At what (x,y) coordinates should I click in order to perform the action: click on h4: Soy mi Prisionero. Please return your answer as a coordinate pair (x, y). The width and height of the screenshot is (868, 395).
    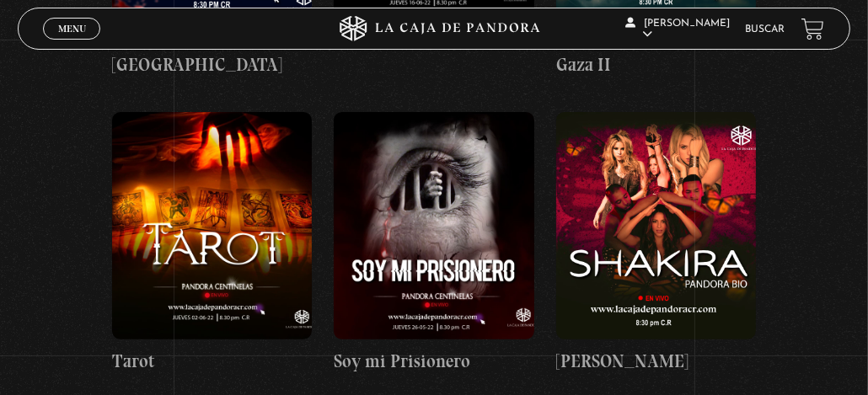
    Looking at the image, I should click on (433, 362).